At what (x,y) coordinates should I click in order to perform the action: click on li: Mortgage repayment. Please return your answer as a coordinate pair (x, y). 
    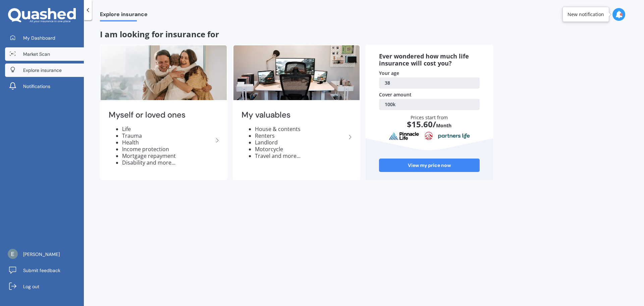
    Looking at the image, I should click on (168, 156).